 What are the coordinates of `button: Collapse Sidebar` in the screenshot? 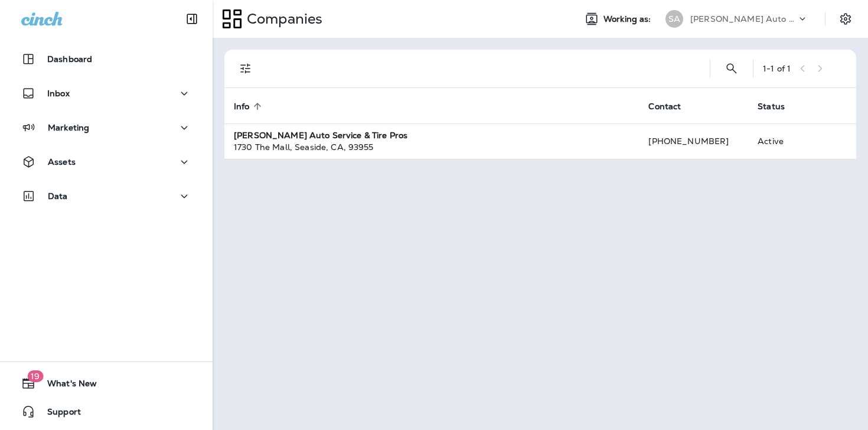 It's located at (192, 18).